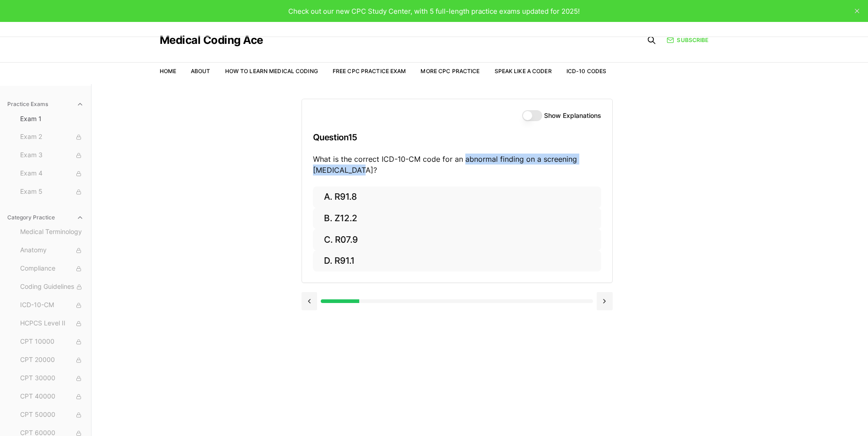 Image resolution: width=868 pixels, height=436 pixels. What do you see at coordinates (457, 219) in the screenshot?
I see `button: B. Z12.2` at bounding box center [457, 219].